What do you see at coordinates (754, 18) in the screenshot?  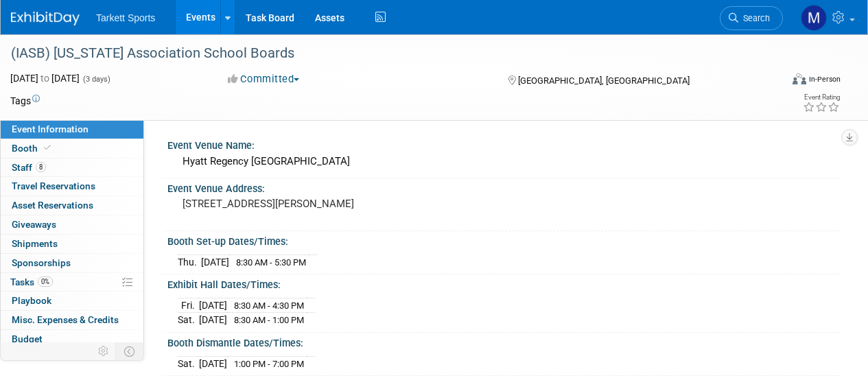 I see `span: Search` at bounding box center [754, 18].